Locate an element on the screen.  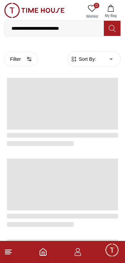
button: Sort By: is located at coordinates (83, 59).